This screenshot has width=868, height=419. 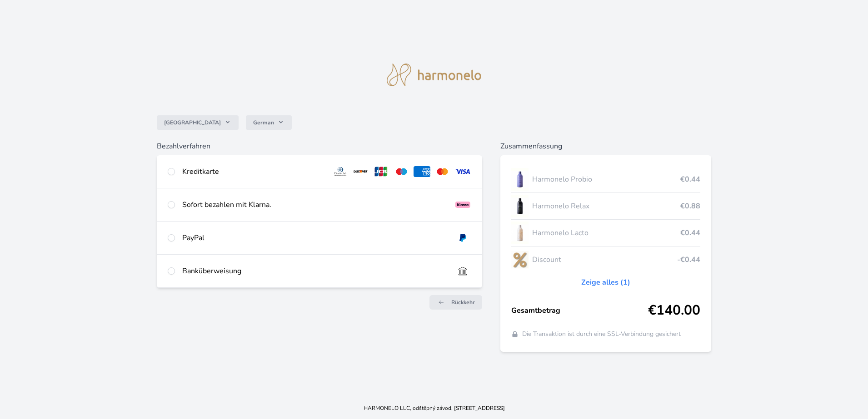 What do you see at coordinates (421, 172) in the screenshot?
I see `img: amex.svg` at bounding box center [421, 172].